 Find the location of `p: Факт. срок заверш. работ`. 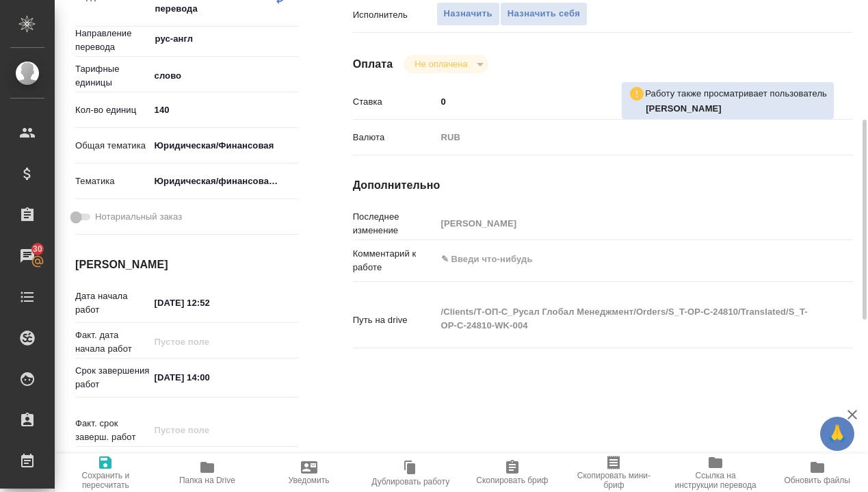

p: Факт. срок заверш. работ is located at coordinates (112, 430).